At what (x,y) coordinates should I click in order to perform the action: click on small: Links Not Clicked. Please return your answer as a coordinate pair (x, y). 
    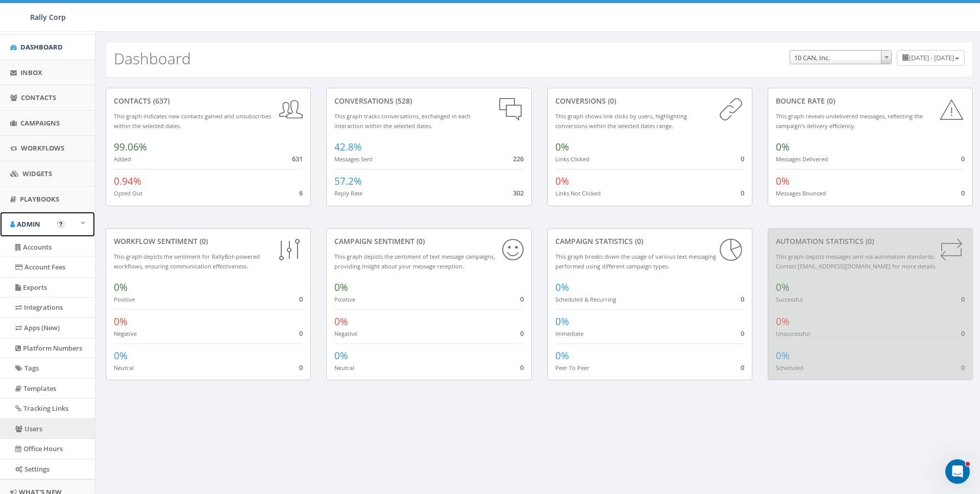
    Looking at the image, I should click on (578, 193).